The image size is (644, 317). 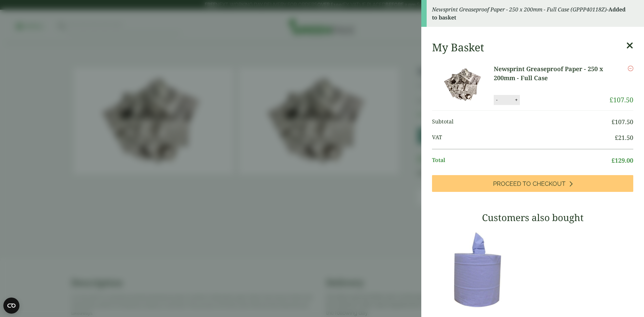 What do you see at coordinates (522, 122) in the screenshot?
I see `span: Subtotal` at bounding box center [522, 122].